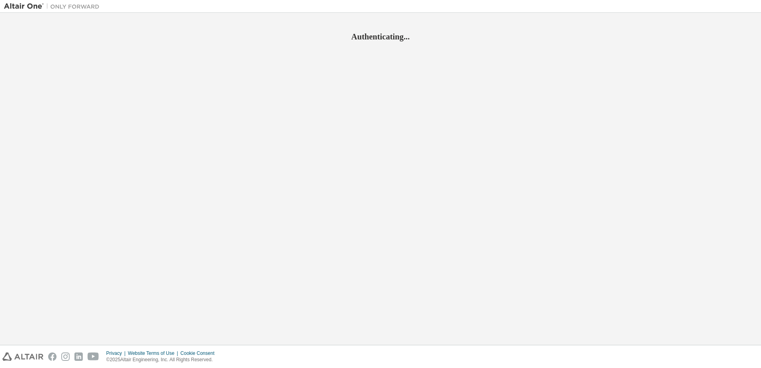  What do you see at coordinates (117, 353) in the screenshot?
I see `div: Privacy` at bounding box center [117, 353].